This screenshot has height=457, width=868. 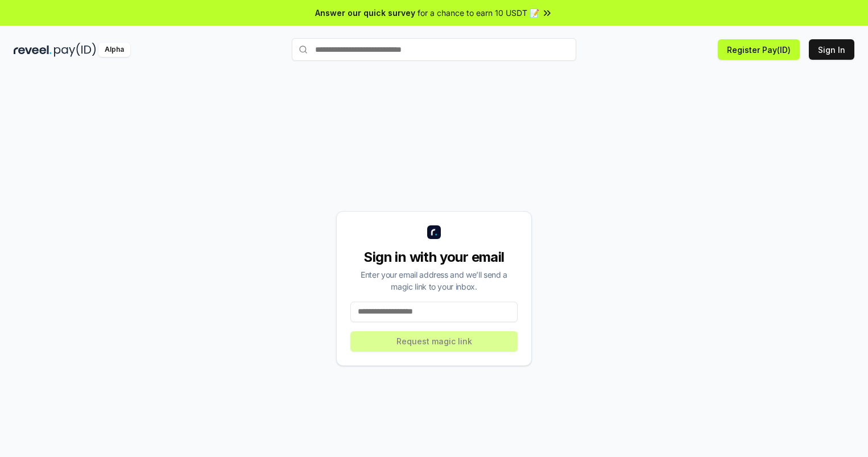 What do you see at coordinates (365, 12) in the screenshot?
I see `span: Answer our quick survey` at bounding box center [365, 12].